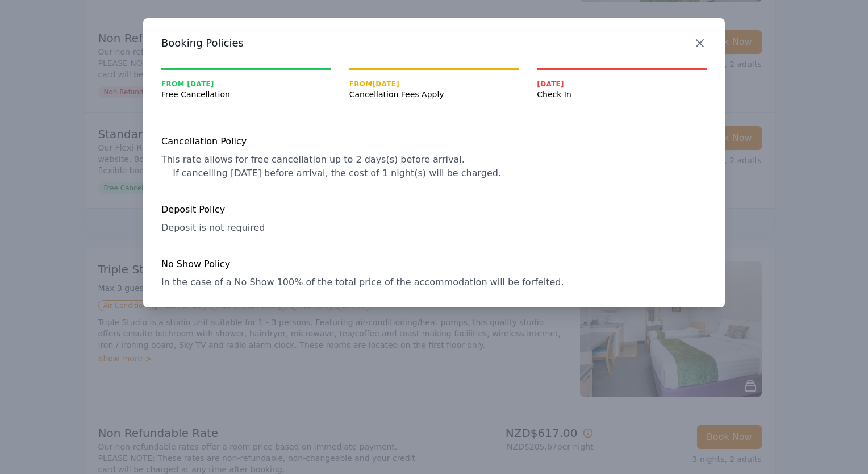  What do you see at coordinates (434, 84) in the screenshot?
I see `nav: Progress mt-20` at bounding box center [434, 84].